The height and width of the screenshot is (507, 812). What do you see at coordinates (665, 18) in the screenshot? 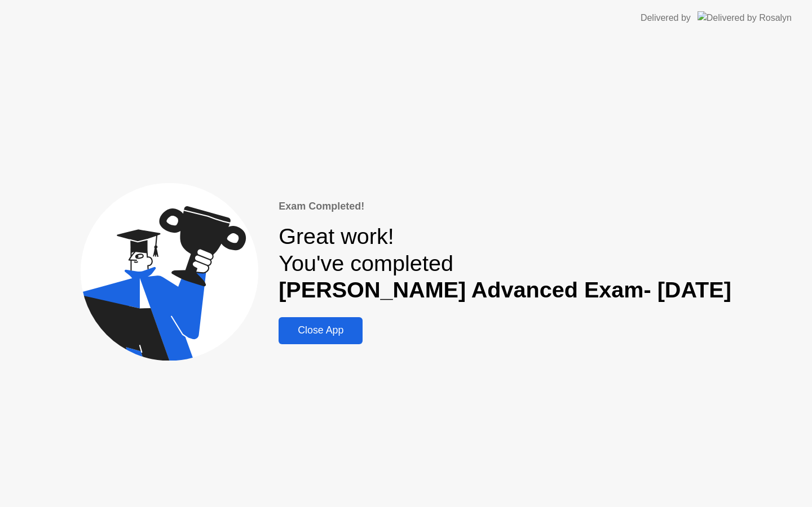
I see `div: Delivered by` at bounding box center [665, 18].